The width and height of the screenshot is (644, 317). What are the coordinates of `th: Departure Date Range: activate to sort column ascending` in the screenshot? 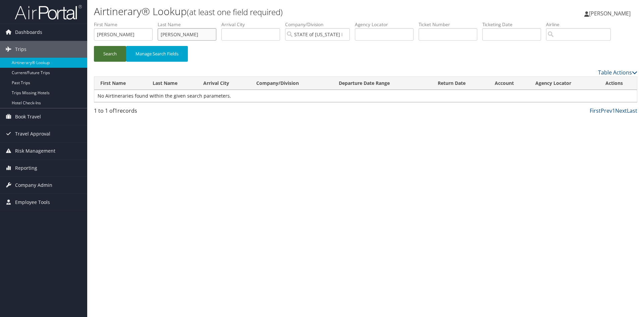 It's located at (382, 84).